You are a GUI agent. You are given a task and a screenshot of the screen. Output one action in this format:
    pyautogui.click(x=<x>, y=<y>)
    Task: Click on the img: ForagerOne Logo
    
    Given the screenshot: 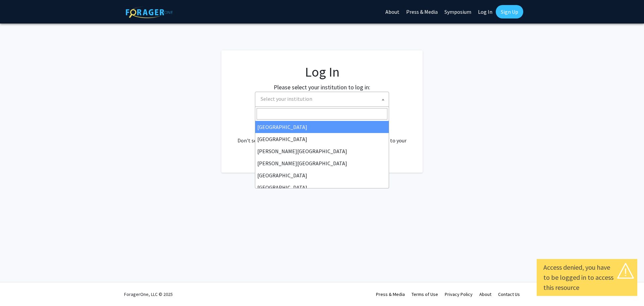 What is the action you would take?
    pyautogui.click(x=149, y=12)
    